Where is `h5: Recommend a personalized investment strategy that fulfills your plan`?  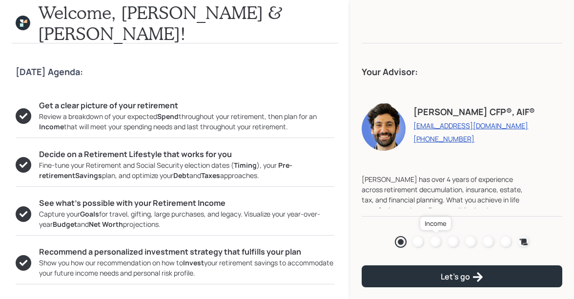 h5: Recommend a personalized investment strategy that fulfills your plan is located at coordinates (186, 252).